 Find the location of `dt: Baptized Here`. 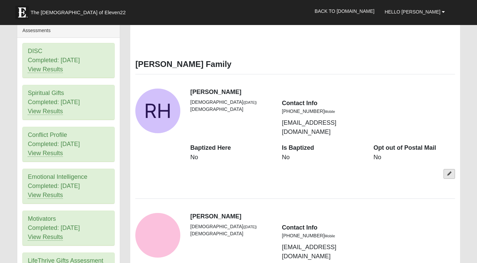

dt: Baptized Here is located at coordinates (231, 148).